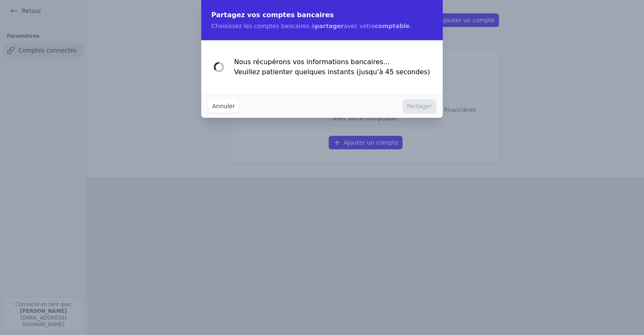 The height and width of the screenshot is (335, 644). What do you see at coordinates (419, 106) in the screenshot?
I see `button: Partager` at bounding box center [419, 106].